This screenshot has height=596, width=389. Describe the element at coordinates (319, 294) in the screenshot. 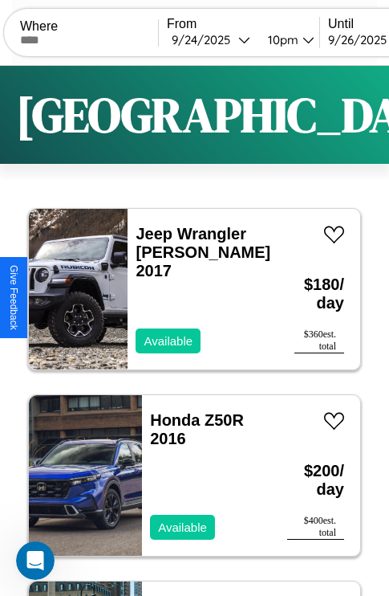

I see `h3: $ 180 / day` at that location.